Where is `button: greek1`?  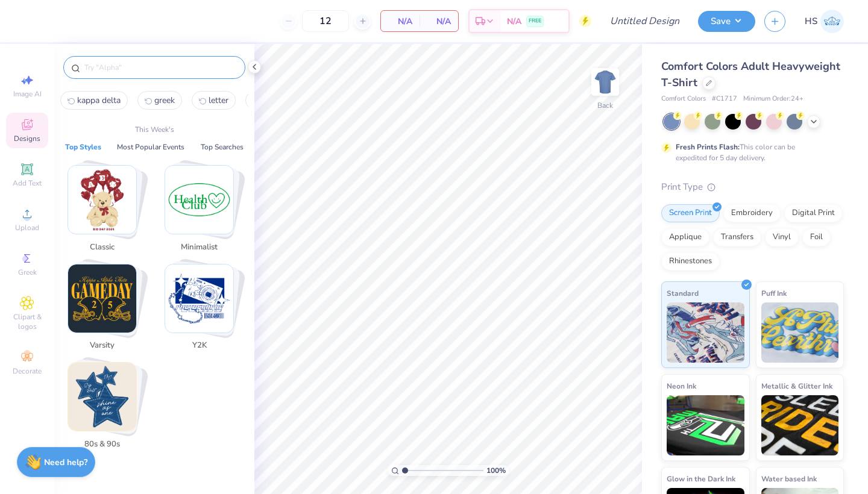 button: greek1 is located at coordinates (160, 100).